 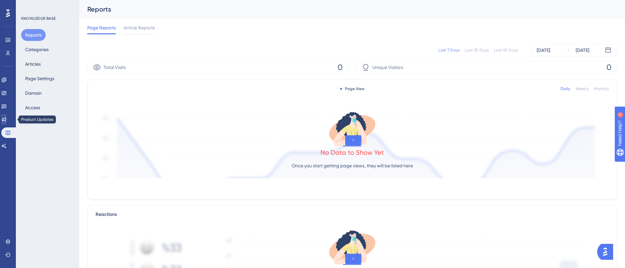 I want to click on button: Reports, so click(x=33, y=35).